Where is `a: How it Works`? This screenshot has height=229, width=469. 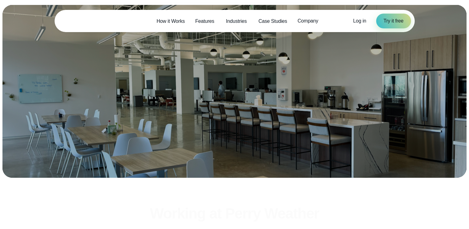 a: How it Works is located at coordinates (171, 21).